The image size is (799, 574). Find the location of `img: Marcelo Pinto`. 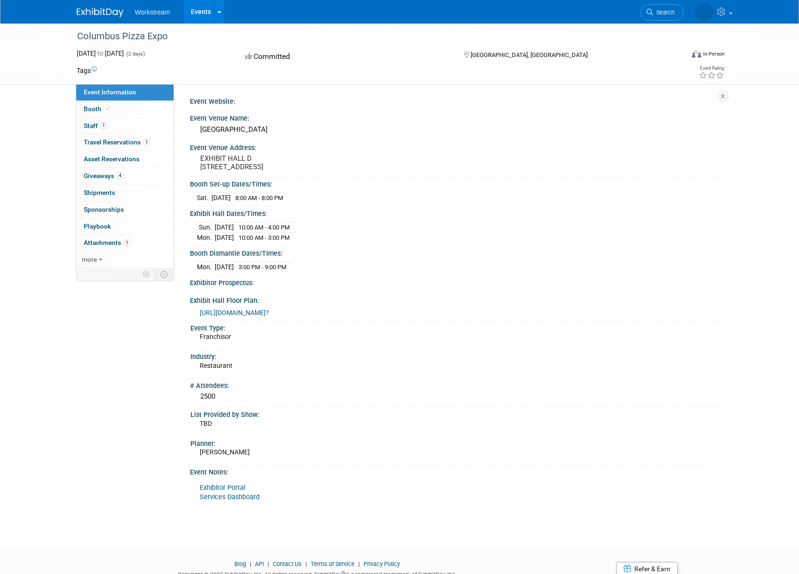

img: Marcelo Pinto is located at coordinates (704, 12).